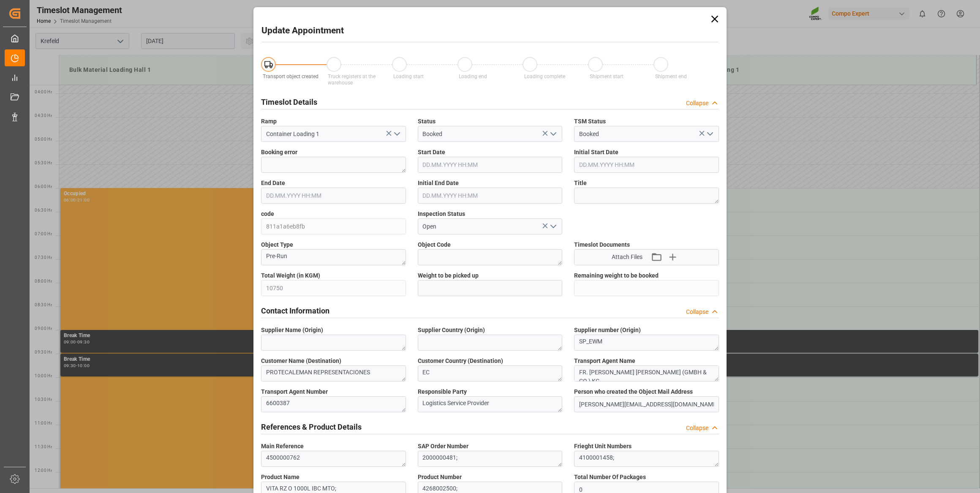 This screenshot has height=493, width=980. What do you see at coordinates (460, 361) in the screenshot?
I see `span: Customer Country (Destination)` at bounding box center [460, 361].